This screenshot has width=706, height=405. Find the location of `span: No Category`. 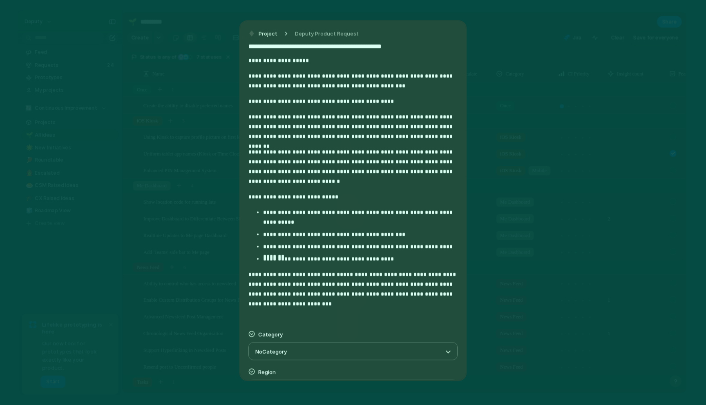

span: No Category is located at coordinates (271, 352).